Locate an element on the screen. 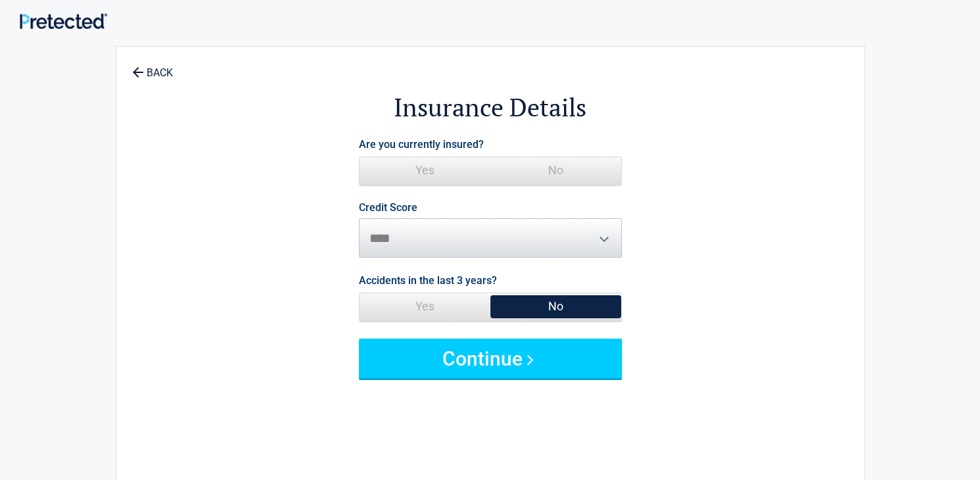  label: Credit Score is located at coordinates (388, 207).